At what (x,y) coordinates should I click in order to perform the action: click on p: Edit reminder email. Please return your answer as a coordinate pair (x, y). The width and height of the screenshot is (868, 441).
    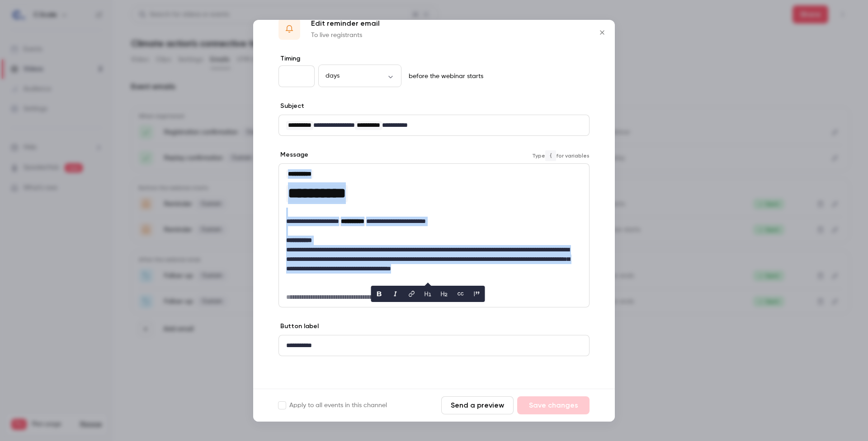
    Looking at the image, I should click on (345, 24).